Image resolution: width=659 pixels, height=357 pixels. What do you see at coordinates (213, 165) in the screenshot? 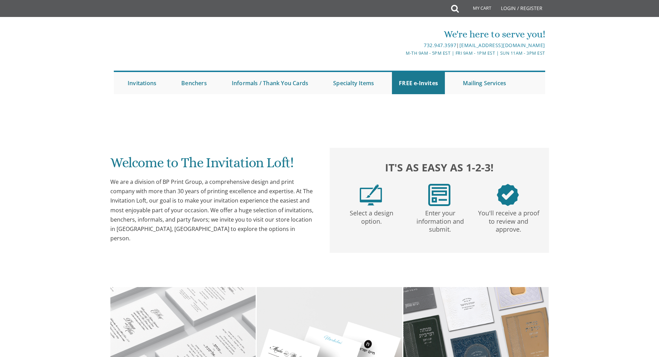
I see `h1: Welcome to The Invitation Loft!` at bounding box center [213, 165].